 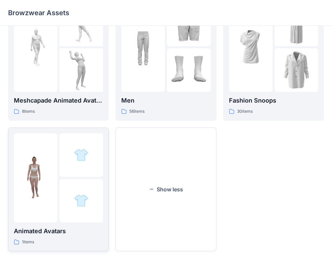 What do you see at coordinates (166, 101) in the screenshot?
I see `p: Men` at bounding box center [166, 101].